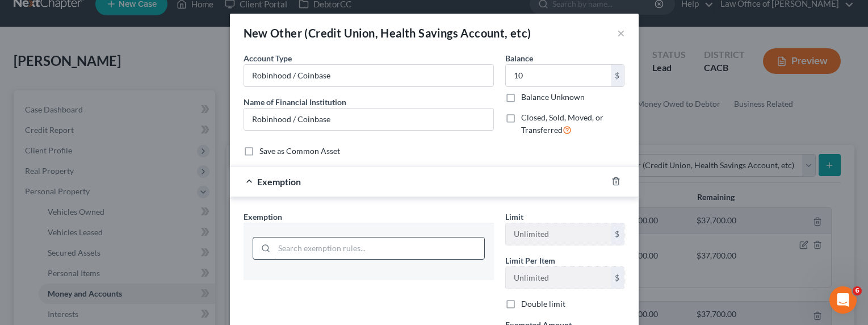 The width and height of the screenshot is (868, 325). Describe the element at coordinates (387, 33) in the screenshot. I see `div: New Other (Credit Union, Health Savings Account, etc)` at that location.